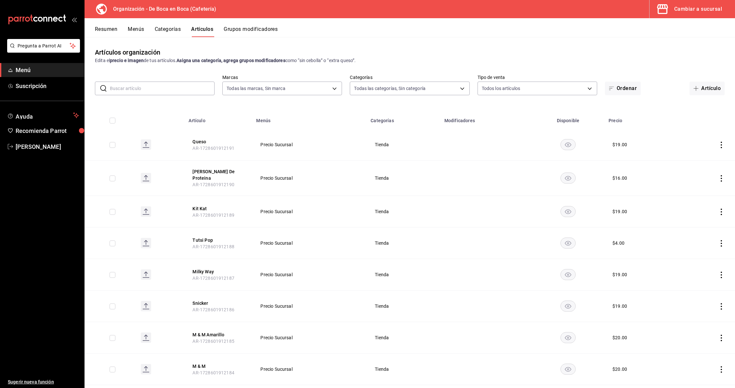 The height and width of the screenshot is (388, 735). What do you see at coordinates (486, 119) in the screenshot?
I see `th: Modificadores` at bounding box center [486, 119].